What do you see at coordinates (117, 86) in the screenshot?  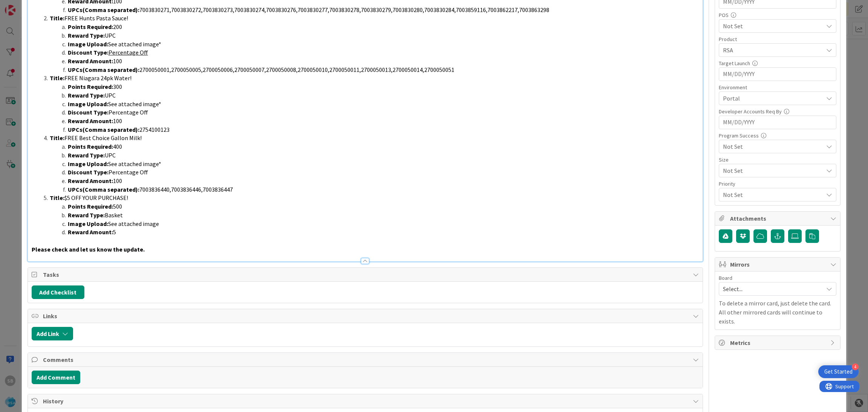 I see `span: 300` at bounding box center [117, 86].